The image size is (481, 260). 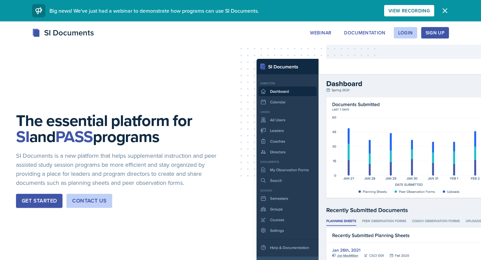 I want to click on div: Documentation, so click(x=365, y=33).